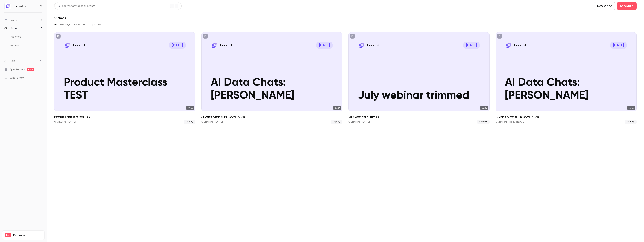 This screenshot has height=242, width=644. I want to click on button: Recordings, so click(80, 25).